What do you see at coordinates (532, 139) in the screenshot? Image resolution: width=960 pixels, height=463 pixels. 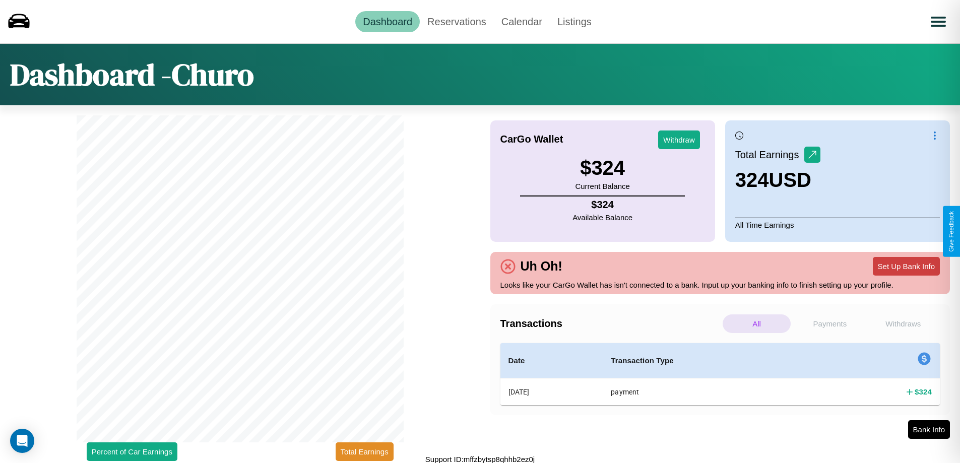 I see `h4: CarGo Wallet` at bounding box center [532, 139].